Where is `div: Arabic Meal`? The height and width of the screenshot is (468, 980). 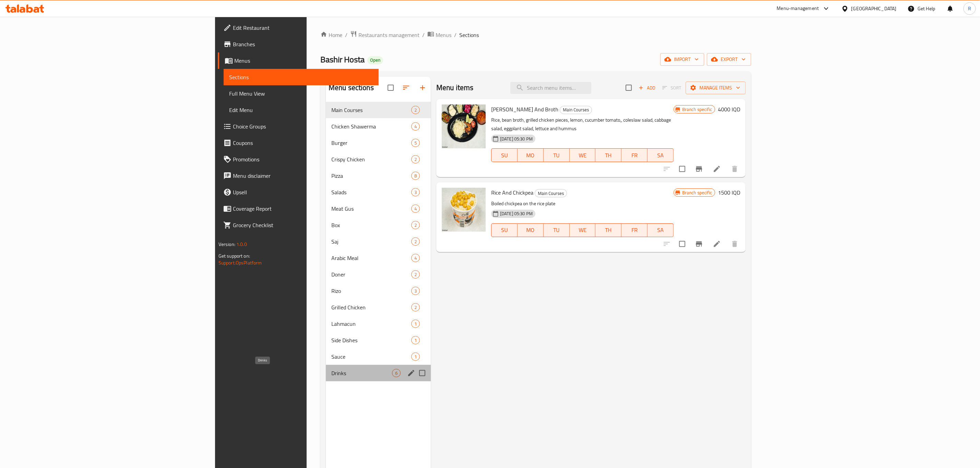
div: Arabic Meal is located at coordinates (371, 258).